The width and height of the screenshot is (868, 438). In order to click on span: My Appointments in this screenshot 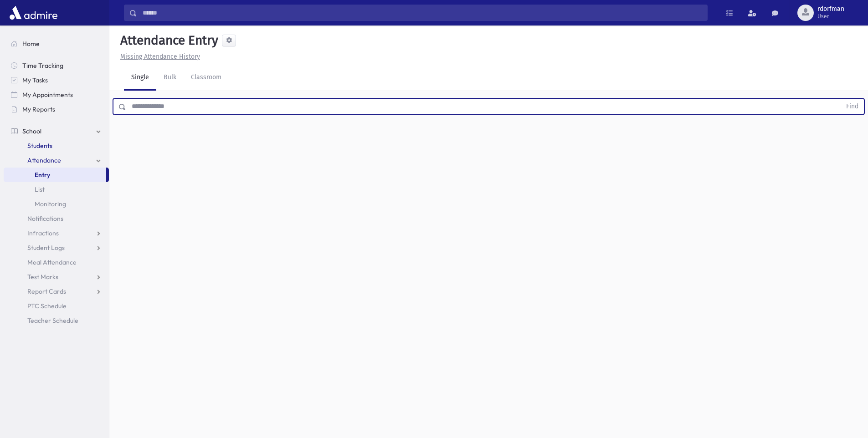, I will do `click(47, 95)`.